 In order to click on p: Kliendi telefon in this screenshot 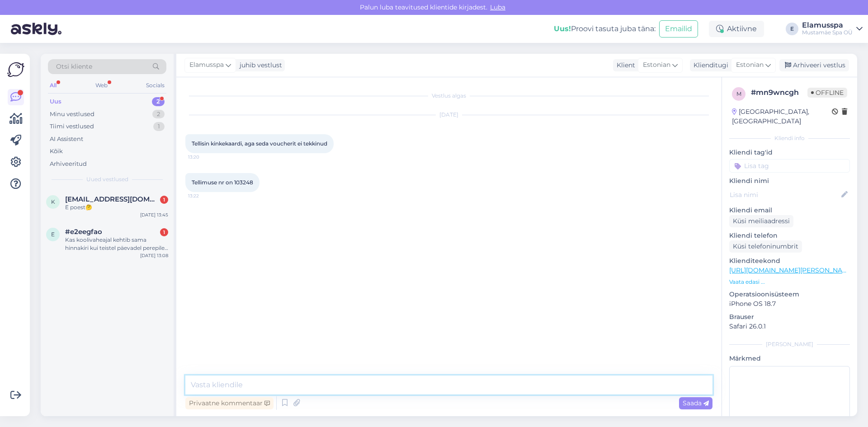, I will do `click(789, 236)`.